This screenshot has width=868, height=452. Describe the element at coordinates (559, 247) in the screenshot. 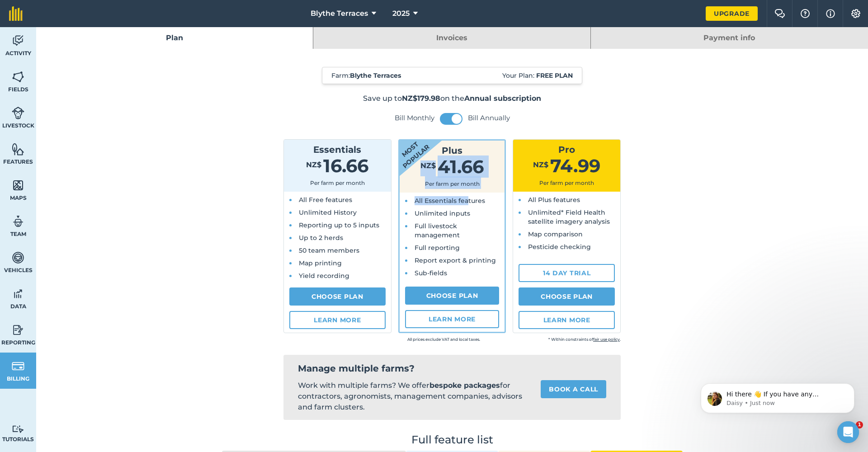

I see `span: Pesticide checking` at that location.